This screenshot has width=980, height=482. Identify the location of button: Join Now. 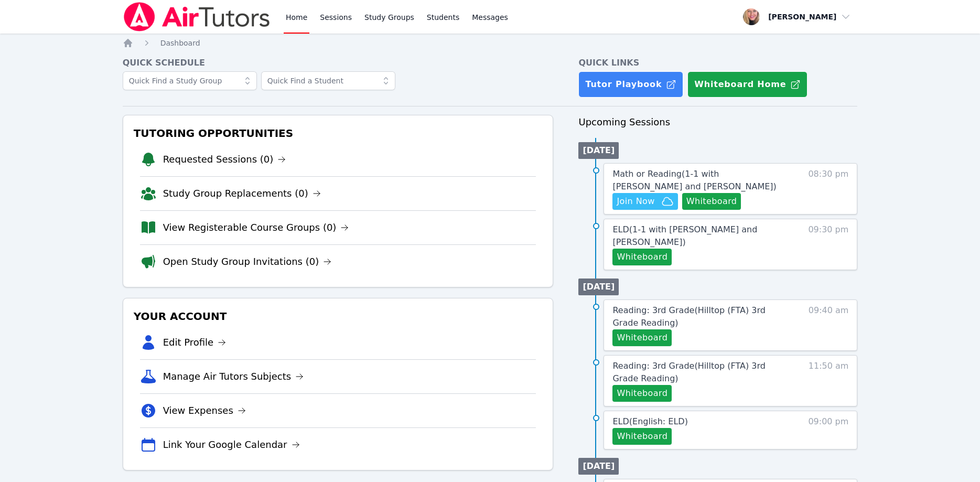
(645, 202).